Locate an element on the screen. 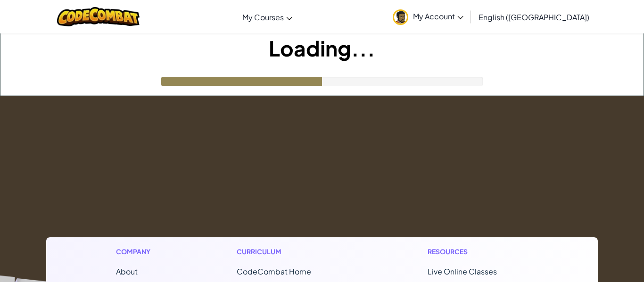 This screenshot has height=282, width=644. h1: Resources is located at coordinates (477, 252).